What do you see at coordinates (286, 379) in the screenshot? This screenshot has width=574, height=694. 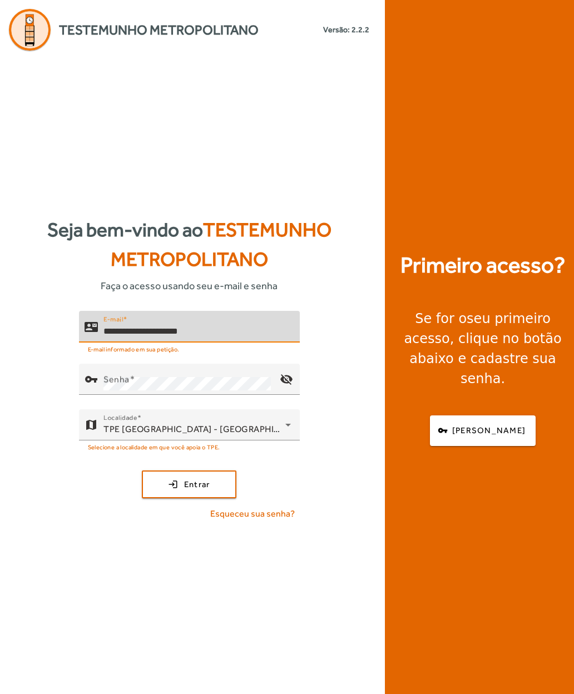 I see `mat-icon: visibility_off` at bounding box center [286, 379].